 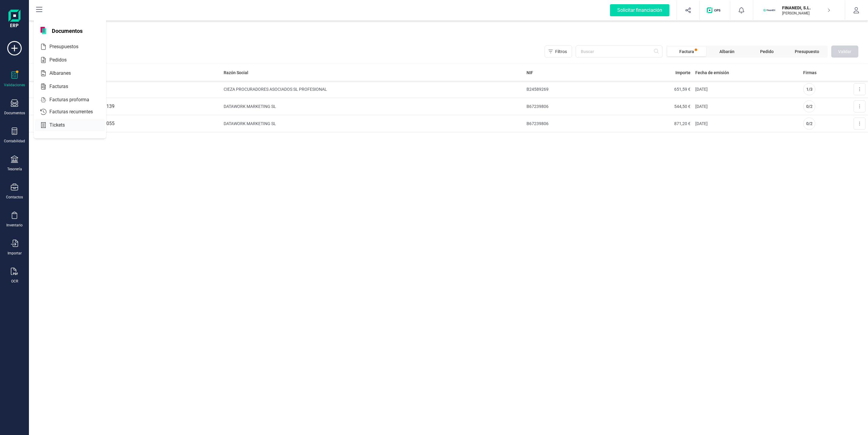 I want to click on button: Filtros, so click(x=558, y=51).